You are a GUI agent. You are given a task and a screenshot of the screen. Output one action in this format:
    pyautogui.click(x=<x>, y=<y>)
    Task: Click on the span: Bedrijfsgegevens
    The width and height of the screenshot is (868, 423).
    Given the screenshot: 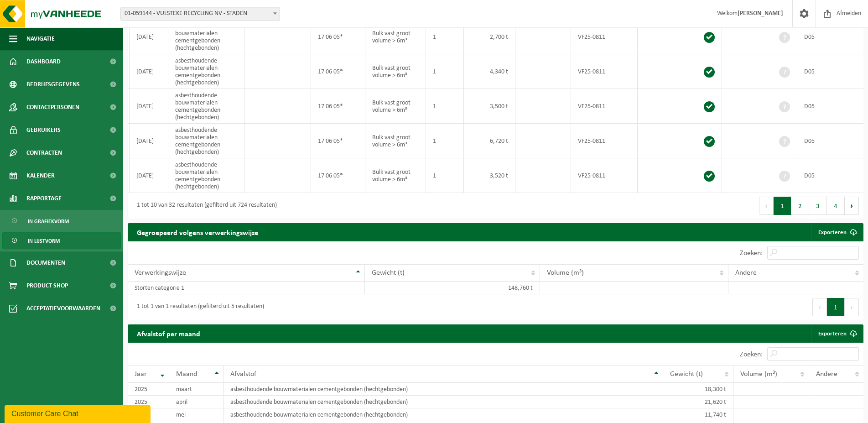 What is the action you would take?
    pyautogui.click(x=53, y=85)
    